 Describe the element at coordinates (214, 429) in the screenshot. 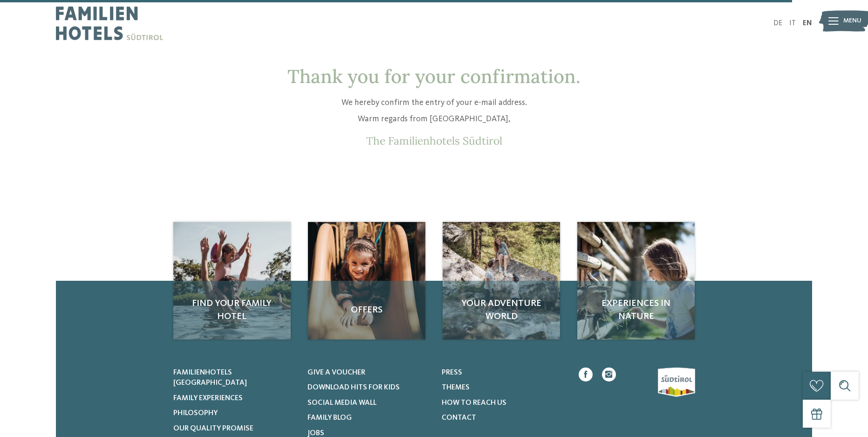

I see `span: Our quality promise` at that location.